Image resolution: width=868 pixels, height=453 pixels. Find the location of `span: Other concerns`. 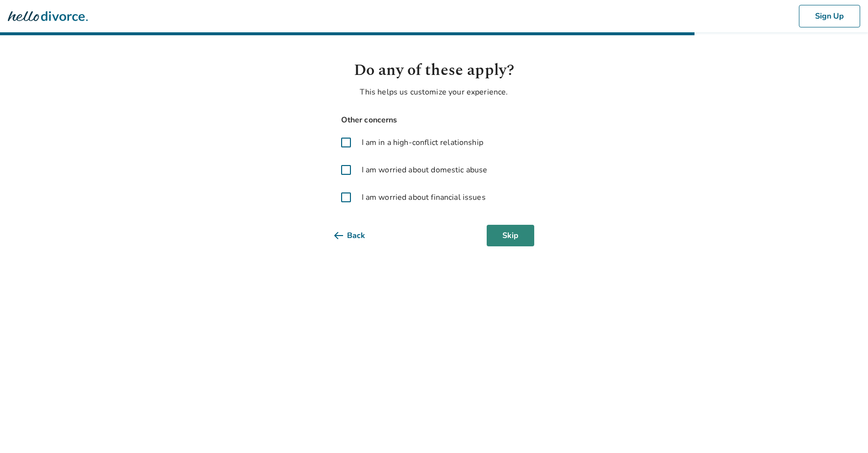

span: Other concerns is located at coordinates (434, 120).